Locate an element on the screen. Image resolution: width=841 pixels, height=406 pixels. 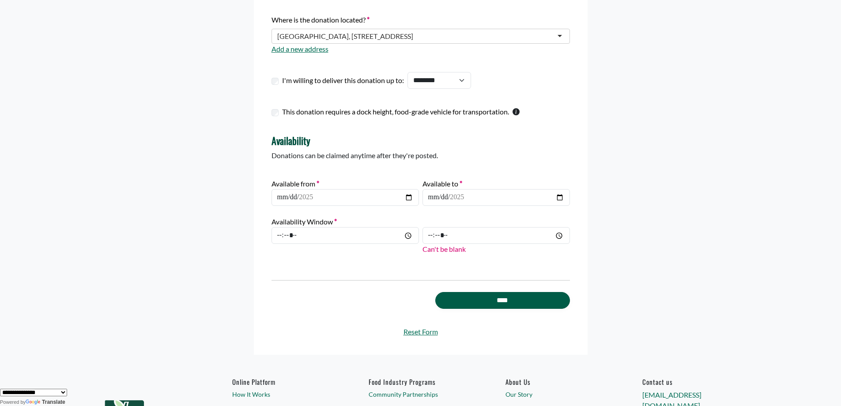
label: Where is the donation located? is located at coordinates (321, 20).